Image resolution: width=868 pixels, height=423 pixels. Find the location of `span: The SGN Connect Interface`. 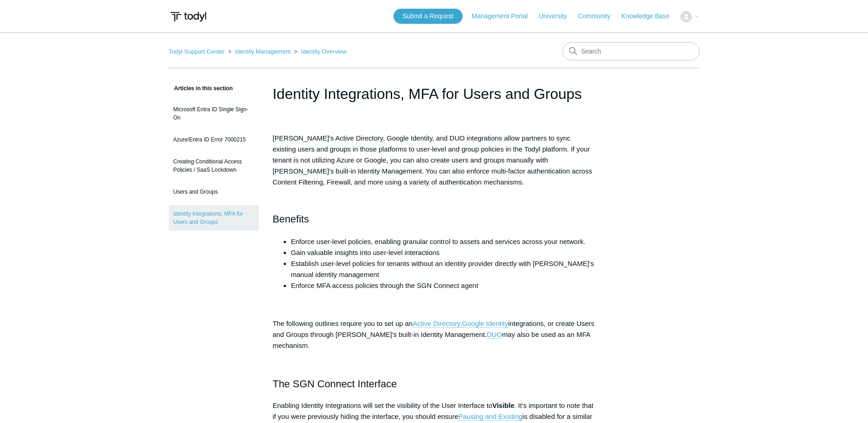

span: The SGN Connect Interface is located at coordinates (334, 384).